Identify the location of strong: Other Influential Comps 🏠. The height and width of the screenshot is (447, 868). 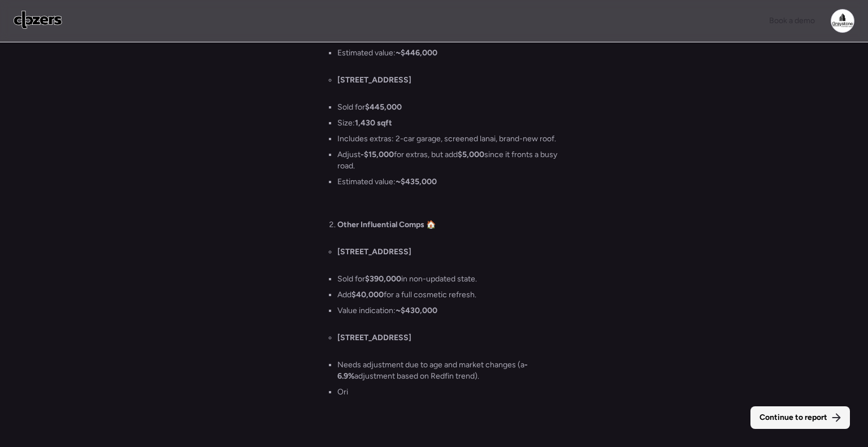
(386, 224).